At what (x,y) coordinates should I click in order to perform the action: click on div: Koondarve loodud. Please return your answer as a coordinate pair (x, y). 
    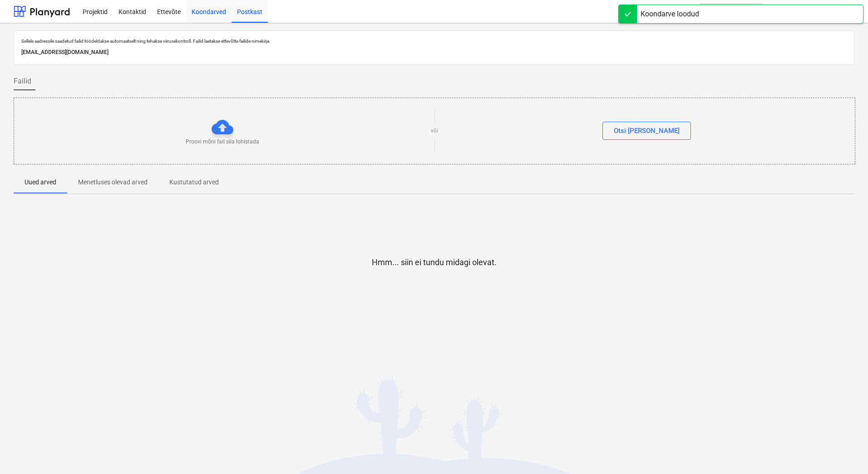
    Looking at the image, I should click on (670, 14).